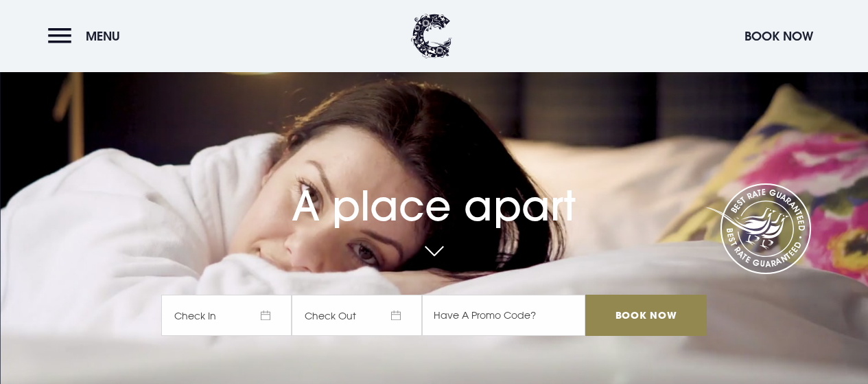  Describe the element at coordinates (226, 315) in the screenshot. I see `span: Check In` at that location.